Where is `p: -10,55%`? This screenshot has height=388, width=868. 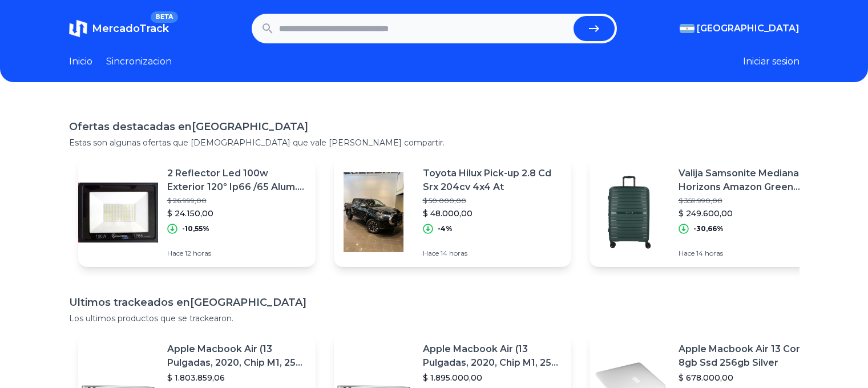 p: -10,55% is located at coordinates (196, 228).